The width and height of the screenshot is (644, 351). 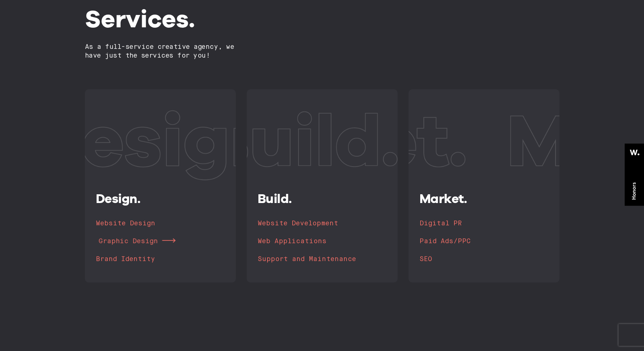 I want to click on h4: Website Development, so click(x=298, y=223).